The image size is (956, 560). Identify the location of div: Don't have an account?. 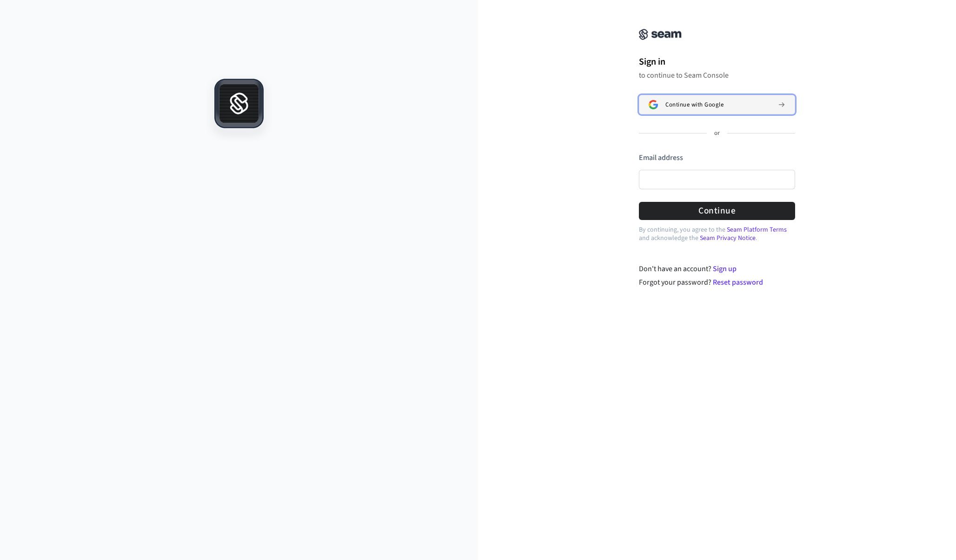
(717, 269).